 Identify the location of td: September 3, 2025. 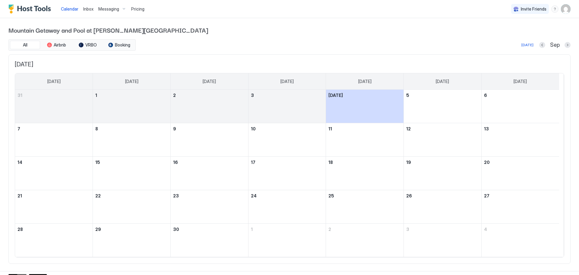
(287, 106).